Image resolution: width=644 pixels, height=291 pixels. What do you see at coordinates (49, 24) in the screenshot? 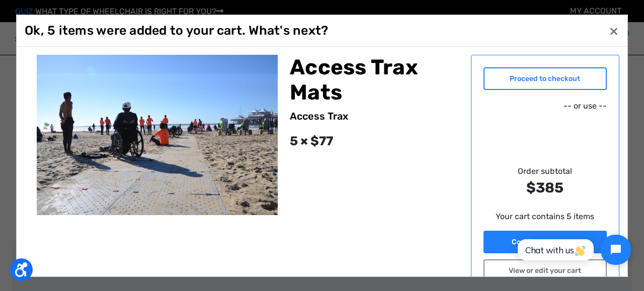
I see `button: Chat with us👋` at bounding box center [49, 24].